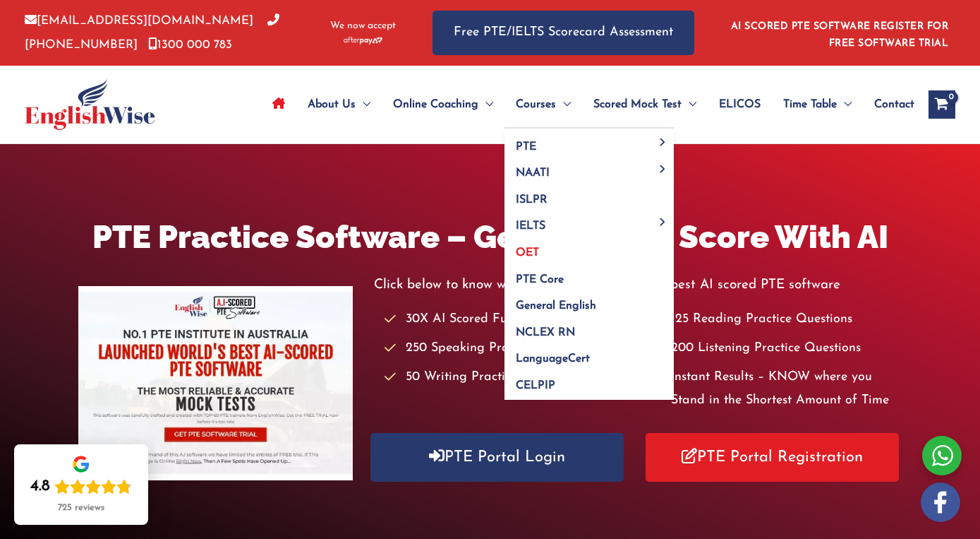 Image resolution: width=980 pixels, height=539 pixels. What do you see at coordinates (90, 104) in the screenshot?
I see `img: cropped-ew-logo` at bounding box center [90, 104].